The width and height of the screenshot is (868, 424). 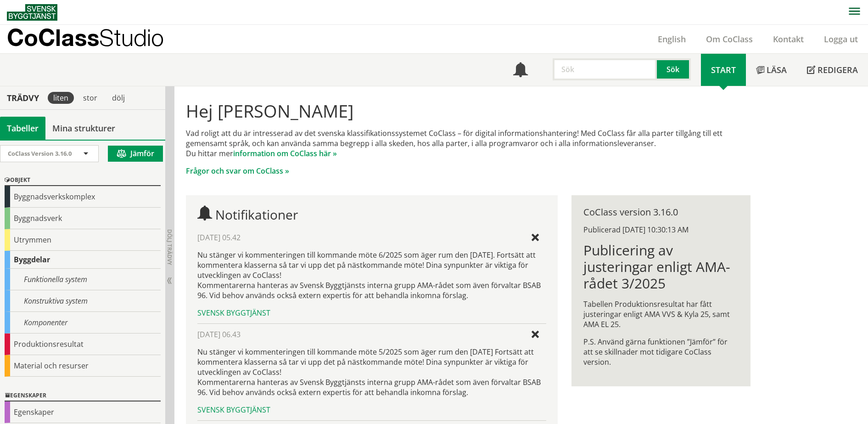 I want to click on span: Dölj trädvy, so click(x=169, y=247).